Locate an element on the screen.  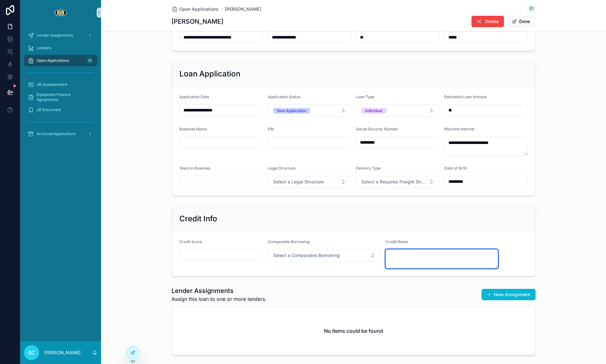
span: Select a Legal Structure is located at coordinates (299, 182).